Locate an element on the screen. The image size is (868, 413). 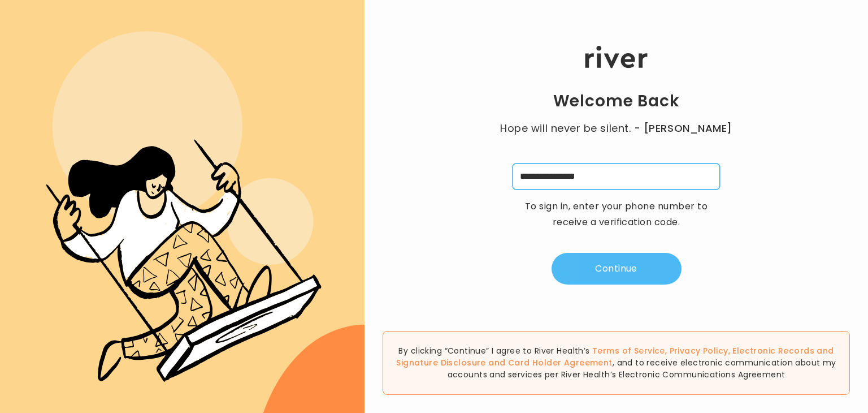
span: , and to receive electronic communication about my accounts and services per River Health’s Elect... is located at coordinates (642, 368).